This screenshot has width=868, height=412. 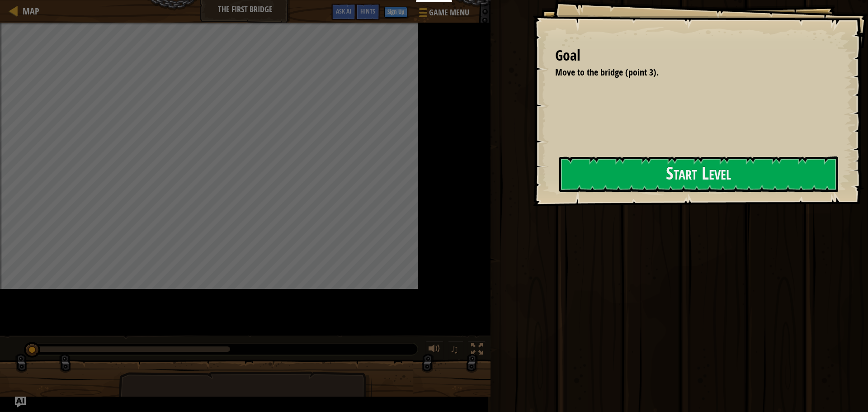 I want to click on div: Goal, so click(x=696, y=56).